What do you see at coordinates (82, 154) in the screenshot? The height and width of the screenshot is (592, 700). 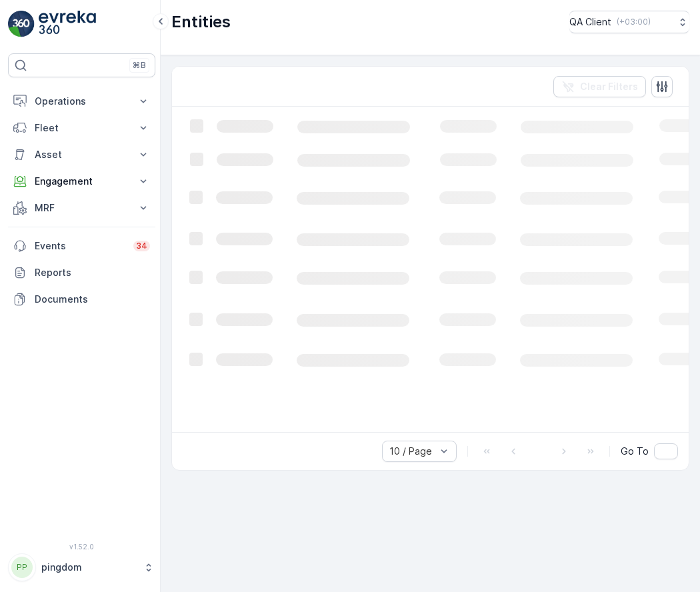 I see `p: Asset` at bounding box center [82, 154].